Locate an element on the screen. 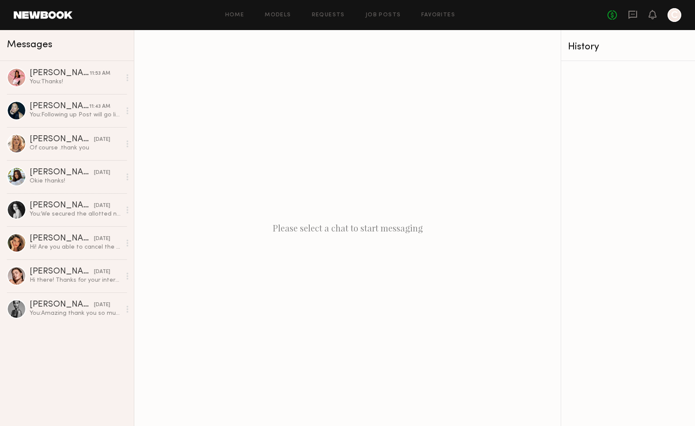  div: 11:43 AM is located at coordinates (100, 106).